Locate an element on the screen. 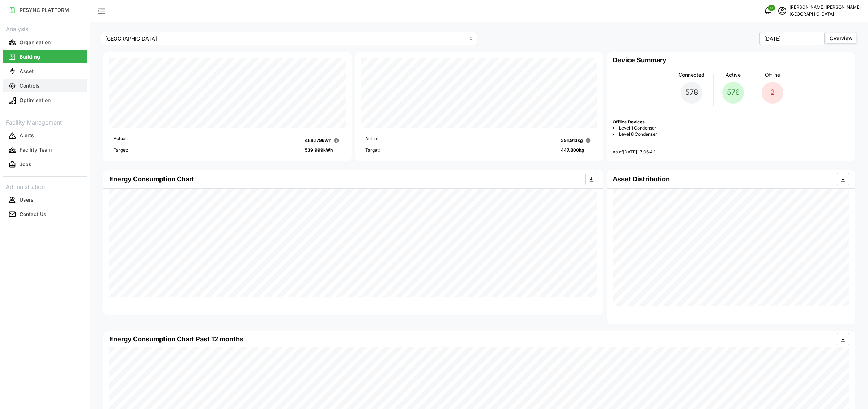  p: Connected is located at coordinates (692, 75).